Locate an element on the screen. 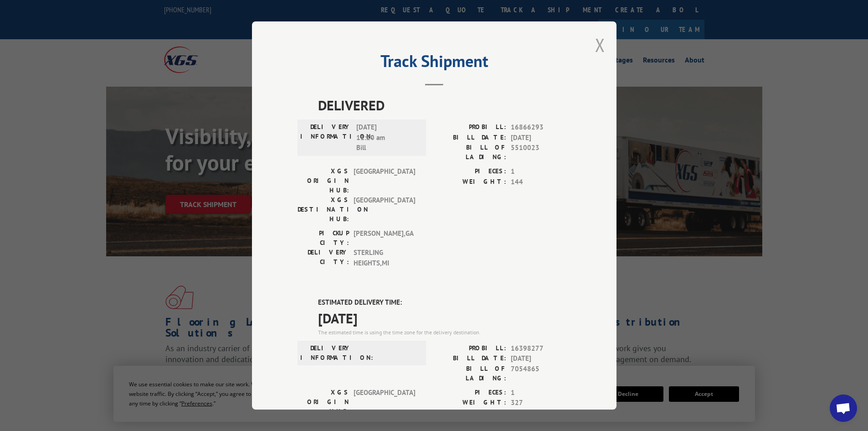  div: The estimated time is using the time zone for the delivery destination. is located at coordinates (444, 333).